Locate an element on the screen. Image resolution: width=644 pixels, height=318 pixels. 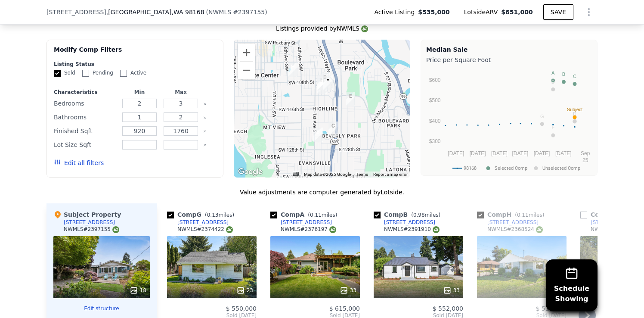
div: 10828 3rd Ave S is located at coordinates (325, 80).